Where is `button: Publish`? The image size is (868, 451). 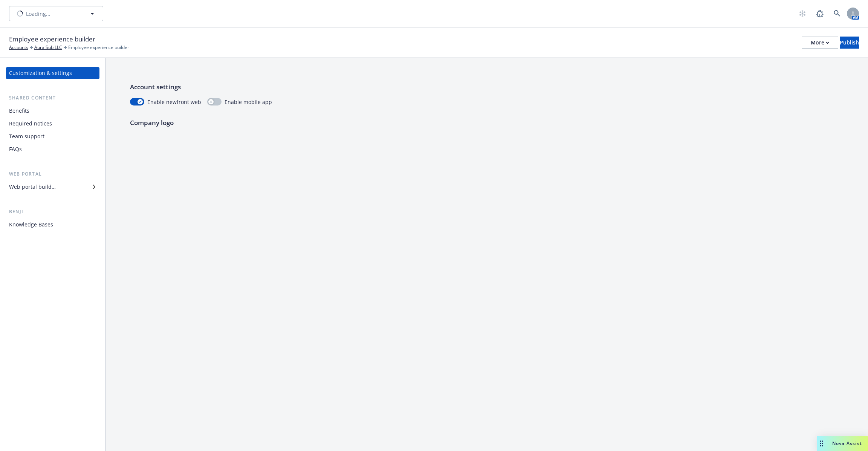 button: Publish is located at coordinates (849, 43).